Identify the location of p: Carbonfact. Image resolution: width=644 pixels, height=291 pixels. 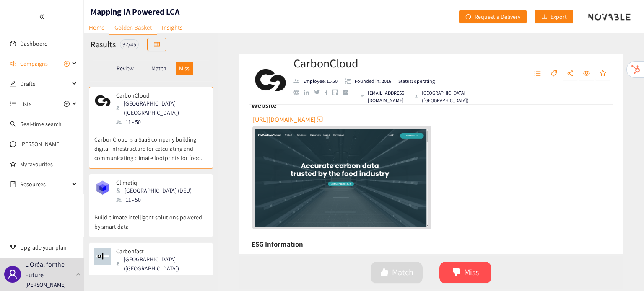
(159, 251).